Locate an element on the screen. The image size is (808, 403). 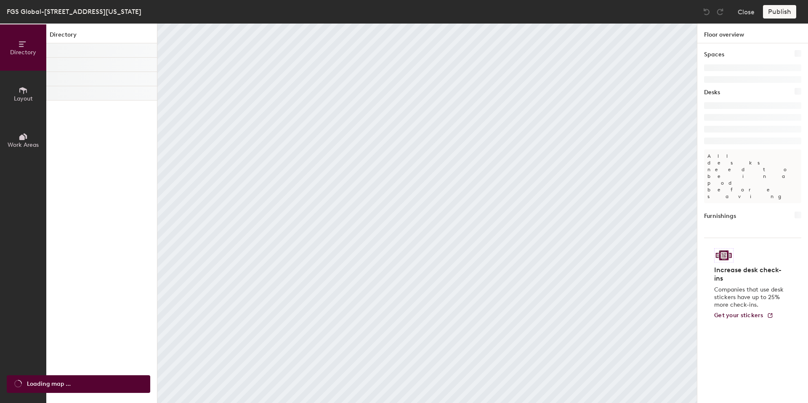
canvas: Map is located at coordinates (427, 213).